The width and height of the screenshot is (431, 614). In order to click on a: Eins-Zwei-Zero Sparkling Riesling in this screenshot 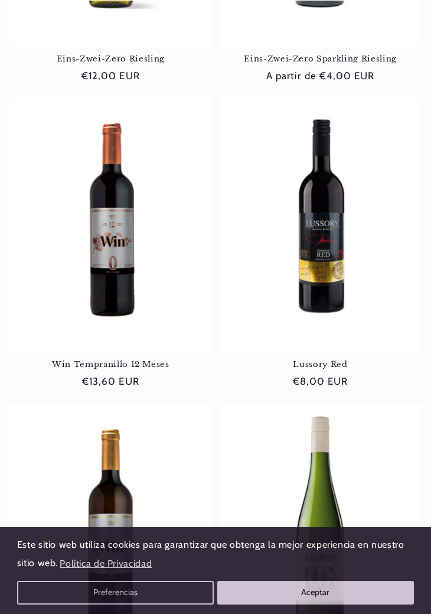, I will do `click(320, 59)`.